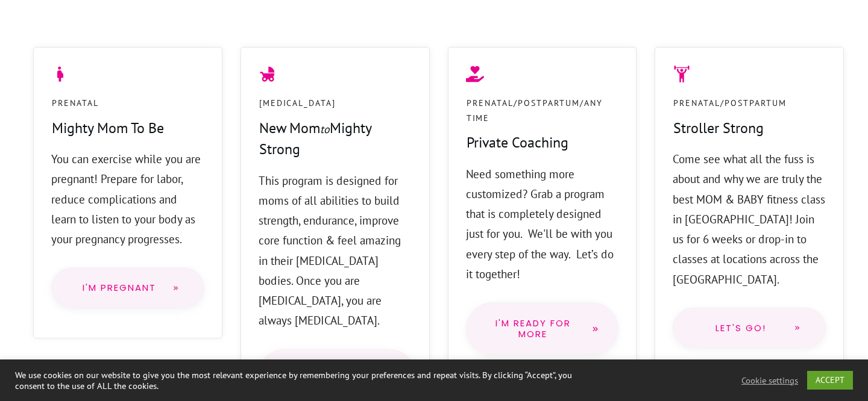 The width and height of the screenshot is (868, 401). What do you see at coordinates (517, 148) in the screenshot?
I see `h4: Private Coaching` at bounding box center [517, 148].